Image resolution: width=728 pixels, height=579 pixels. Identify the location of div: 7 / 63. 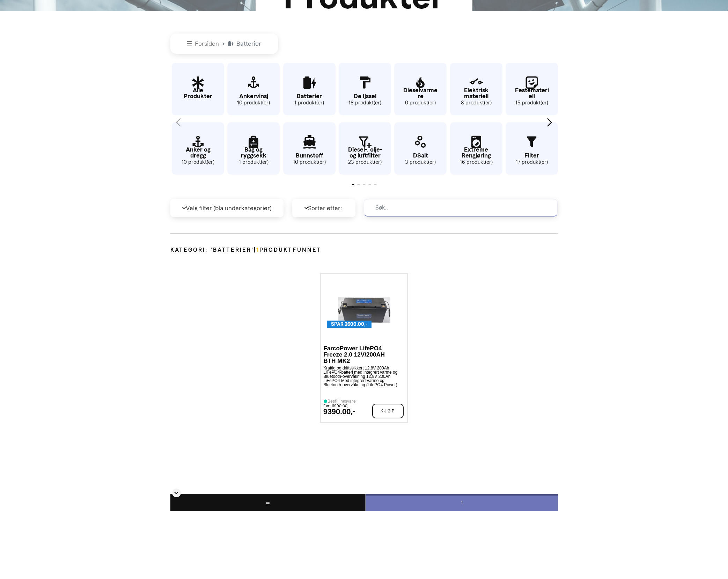
(364, 88).